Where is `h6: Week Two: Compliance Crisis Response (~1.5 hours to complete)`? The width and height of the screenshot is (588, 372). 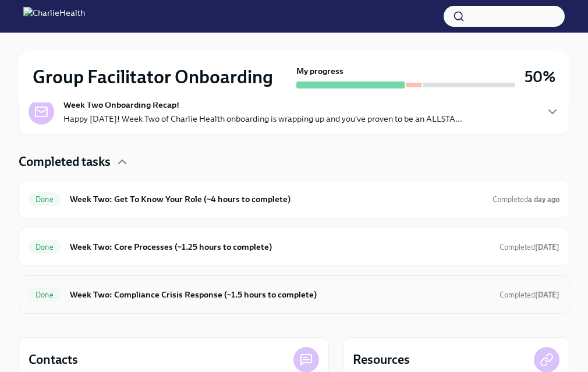 h6: Week Two: Compliance Crisis Response (~1.5 hours to complete) is located at coordinates (280, 294).